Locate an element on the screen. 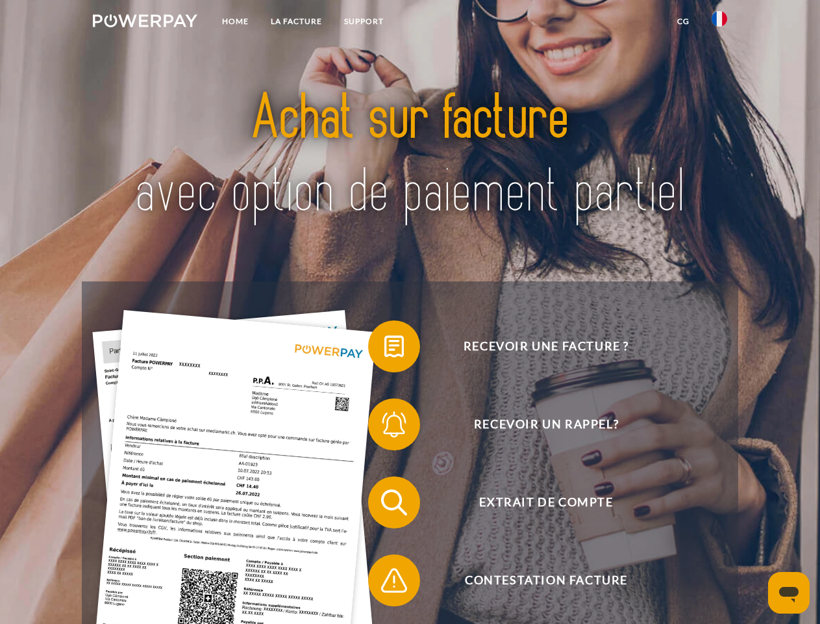 This screenshot has height=624, width=820. a: Recevoir un rappel? is located at coordinates (537, 424).